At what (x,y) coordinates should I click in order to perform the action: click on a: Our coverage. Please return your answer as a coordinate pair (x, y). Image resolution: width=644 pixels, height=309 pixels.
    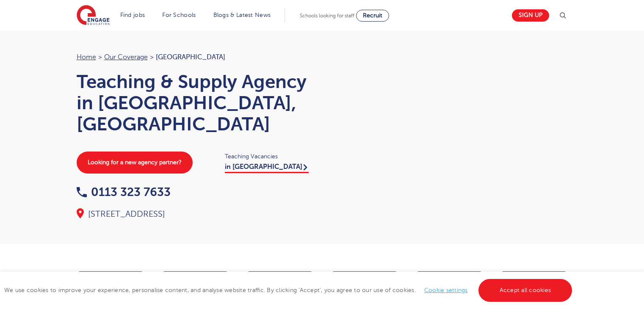
    Looking at the image, I should click on (126, 57).